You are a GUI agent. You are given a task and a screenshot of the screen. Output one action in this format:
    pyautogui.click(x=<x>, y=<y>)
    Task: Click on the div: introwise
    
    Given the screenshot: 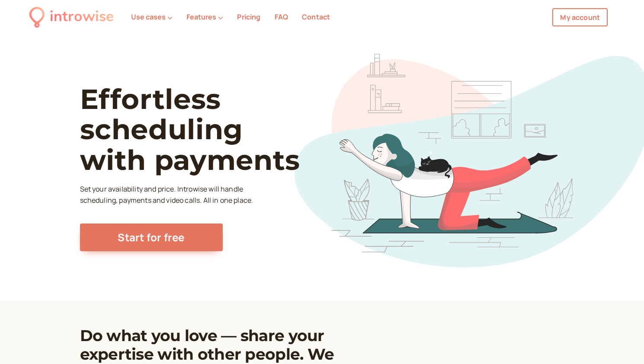 What is the action you would take?
    pyautogui.click(x=82, y=17)
    